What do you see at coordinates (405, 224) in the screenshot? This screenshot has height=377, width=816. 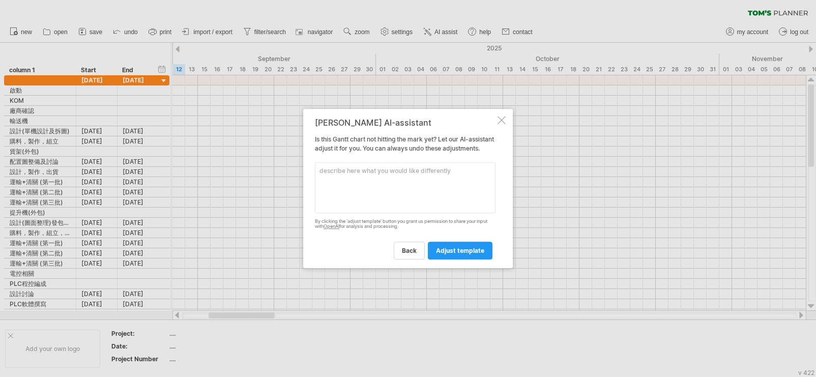 I see `div: By clicking the 'adjust template' button you grant us permission to share your input with for ana...` at bounding box center [405, 224].